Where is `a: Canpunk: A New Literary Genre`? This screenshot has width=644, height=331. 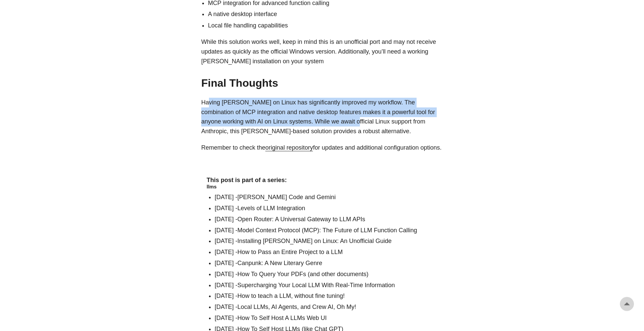 a: Canpunk: A New Literary Genre is located at coordinates (279, 264).